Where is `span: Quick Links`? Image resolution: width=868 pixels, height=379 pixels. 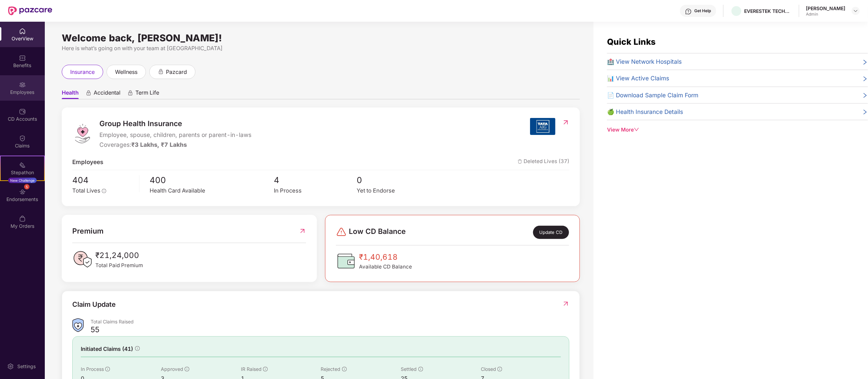
span: Quick Links is located at coordinates (631, 42).